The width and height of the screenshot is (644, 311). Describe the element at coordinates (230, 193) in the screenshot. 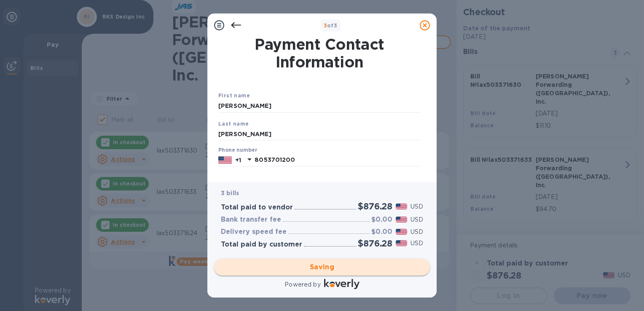

I see `b: 3 bills` at that location.